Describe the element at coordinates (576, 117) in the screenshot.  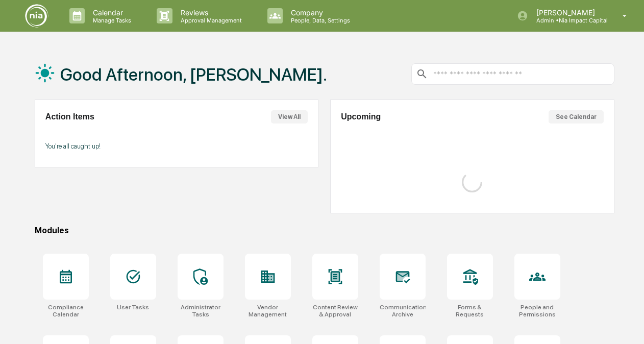
I see `button: See Calendar` at that location.